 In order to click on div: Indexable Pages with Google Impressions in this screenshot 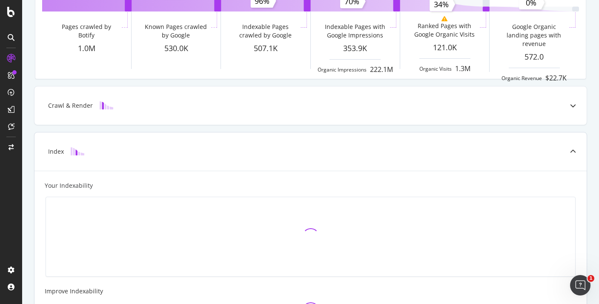, I will do `click(355, 31)`.